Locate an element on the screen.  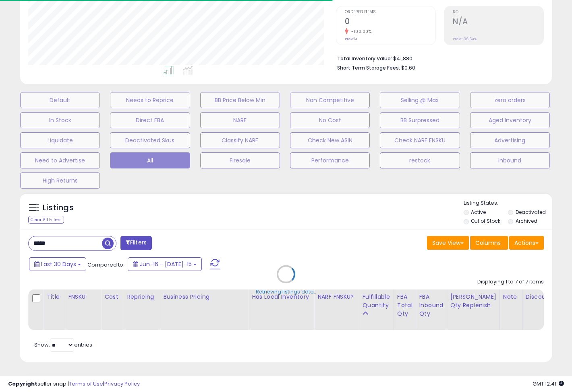
button: Classify NARF is located at coordinates (240, 140).